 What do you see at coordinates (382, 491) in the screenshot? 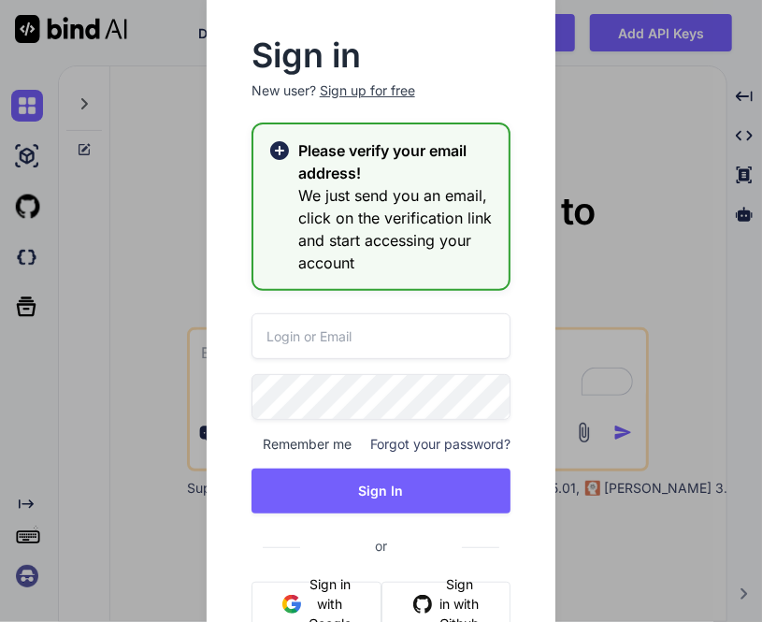
I see `button: Sign In` at bounding box center [382, 491].